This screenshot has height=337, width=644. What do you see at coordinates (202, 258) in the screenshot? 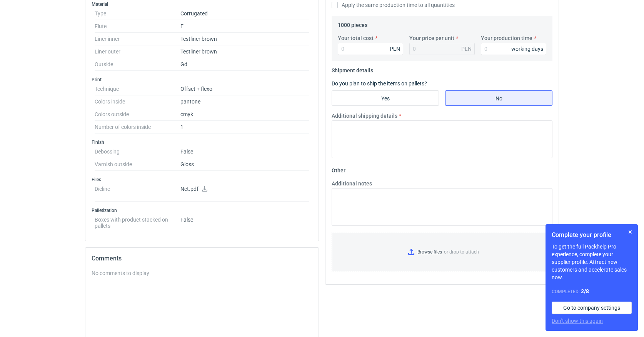
I see `h2: Comments` at bounding box center [202, 258].